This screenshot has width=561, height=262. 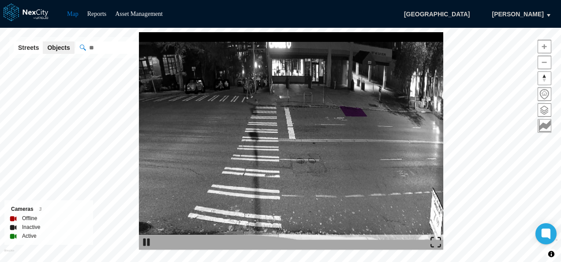 What do you see at coordinates (544, 46) in the screenshot?
I see `button: Zoom in` at bounding box center [544, 46].